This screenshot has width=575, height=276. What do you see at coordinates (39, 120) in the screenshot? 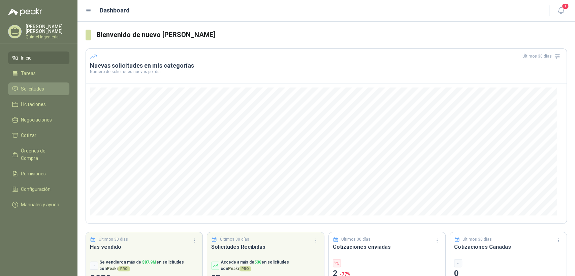
I see `a: Negociaciones` at bounding box center [39, 120].